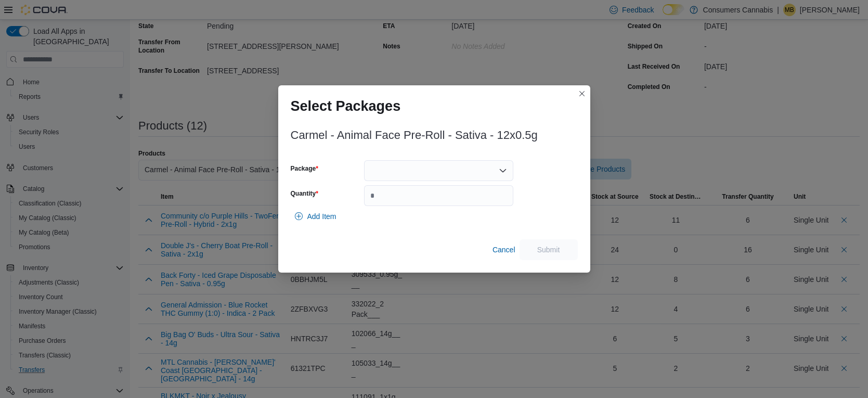 This screenshot has width=868, height=398. I want to click on span: Cancel, so click(504, 250).